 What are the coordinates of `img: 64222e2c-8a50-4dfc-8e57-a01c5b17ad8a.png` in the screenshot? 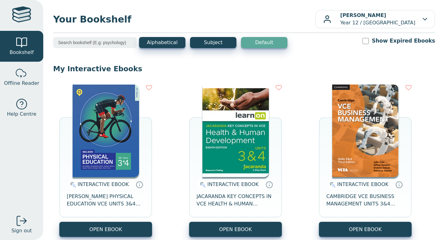 It's located at (365, 131).